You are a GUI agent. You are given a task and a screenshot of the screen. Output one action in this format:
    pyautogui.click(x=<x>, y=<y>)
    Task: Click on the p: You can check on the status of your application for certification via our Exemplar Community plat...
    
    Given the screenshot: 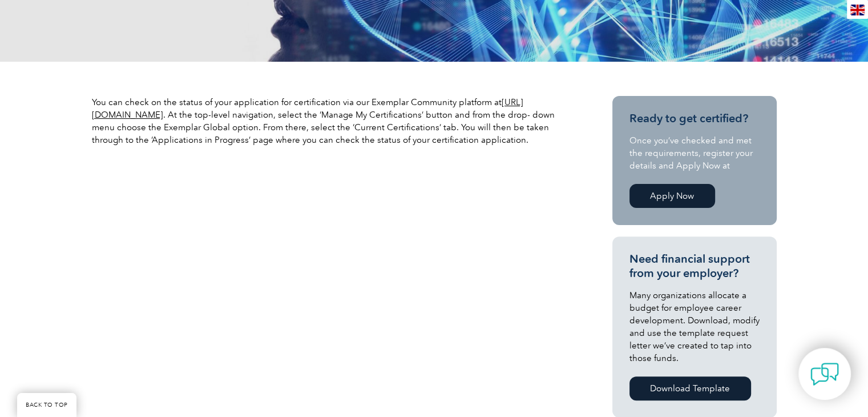 What is the action you would take?
    pyautogui.click(x=332, y=121)
    